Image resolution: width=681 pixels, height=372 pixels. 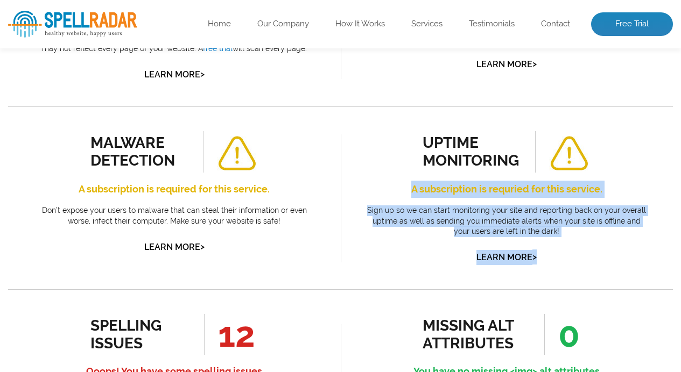 What do you see at coordinates (219, 24) in the screenshot?
I see `a: Home` at bounding box center [219, 24].